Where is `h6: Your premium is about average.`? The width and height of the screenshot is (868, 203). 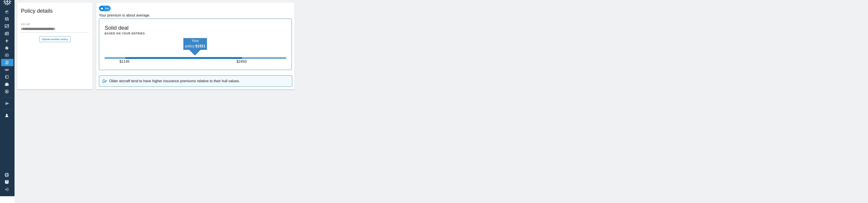
h6: Your premium is about average. is located at coordinates (196, 15).